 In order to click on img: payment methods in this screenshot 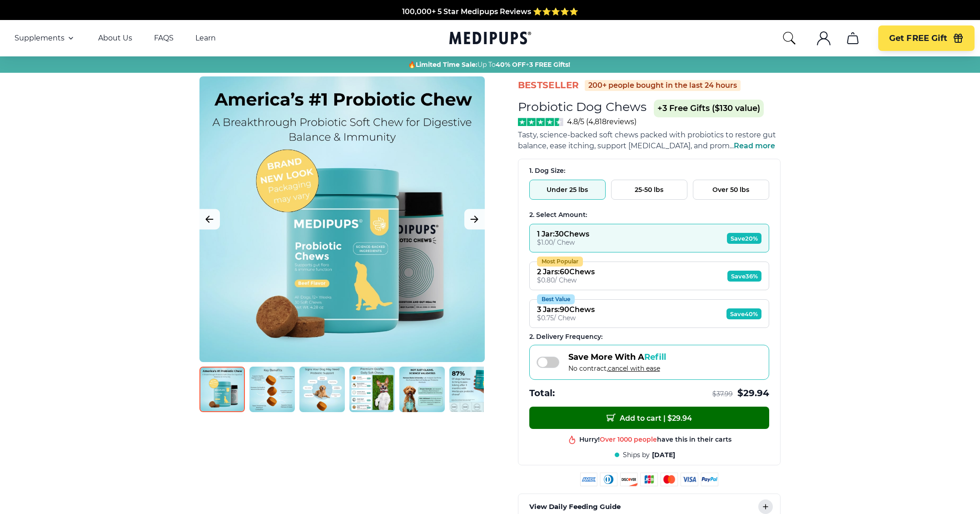, I will do `click(649, 479)`.